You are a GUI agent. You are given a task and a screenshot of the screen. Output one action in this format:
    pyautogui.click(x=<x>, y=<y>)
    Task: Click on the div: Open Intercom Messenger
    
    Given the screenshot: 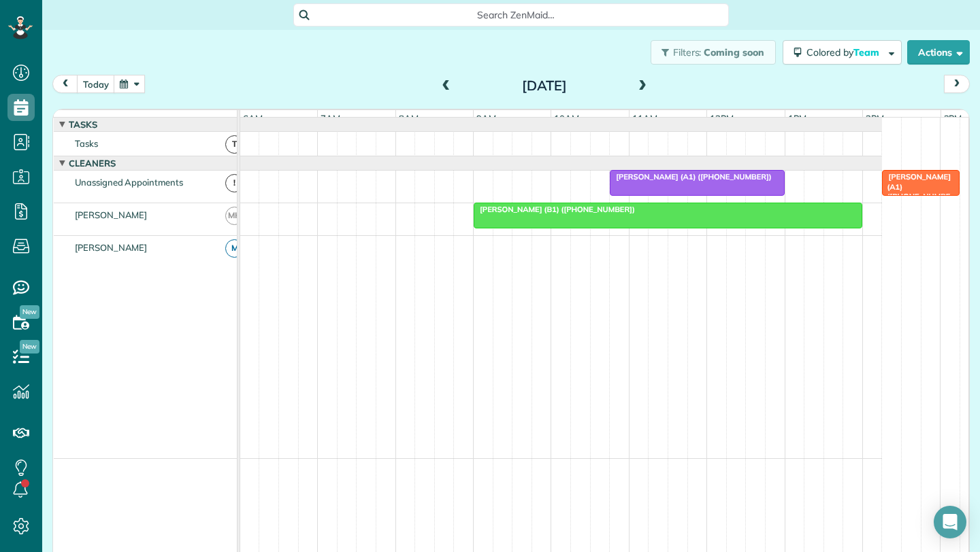 What is the action you would take?
    pyautogui.click(x=949, y=522)
    